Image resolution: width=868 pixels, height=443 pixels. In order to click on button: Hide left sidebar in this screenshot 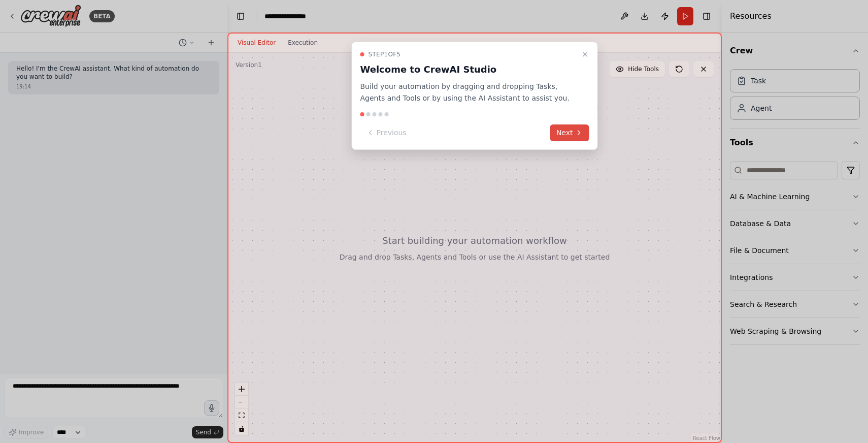, I will do `click(240, 16)`.